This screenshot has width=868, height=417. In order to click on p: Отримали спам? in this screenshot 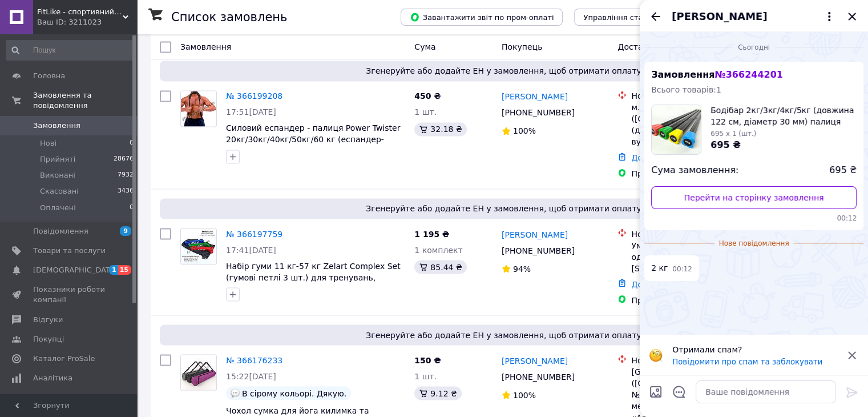, I will do `click(755, 350)`.